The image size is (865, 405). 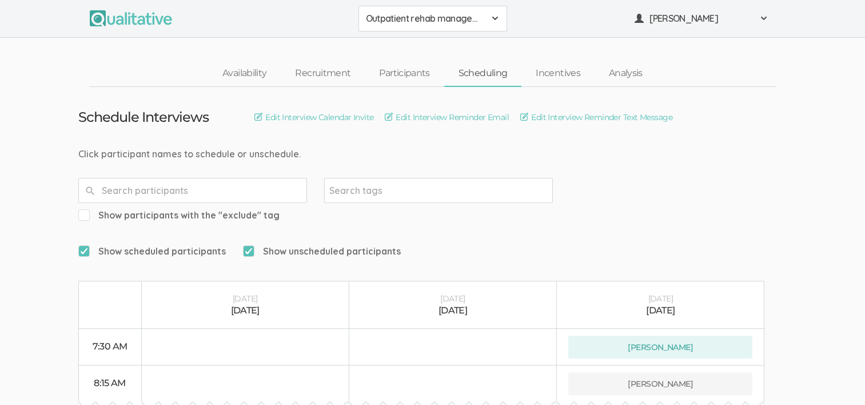 I want to click on span: Show scheduled participants, so click(x=152, y=251).